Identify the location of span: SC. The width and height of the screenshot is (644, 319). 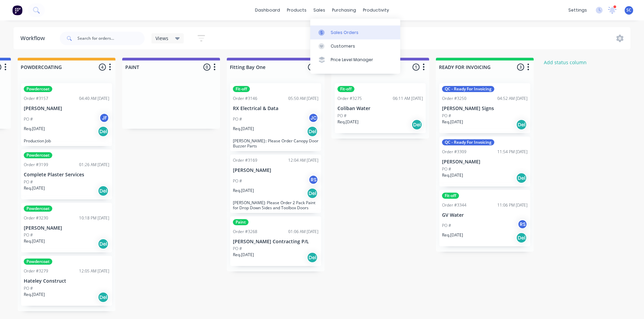
(629, 10).